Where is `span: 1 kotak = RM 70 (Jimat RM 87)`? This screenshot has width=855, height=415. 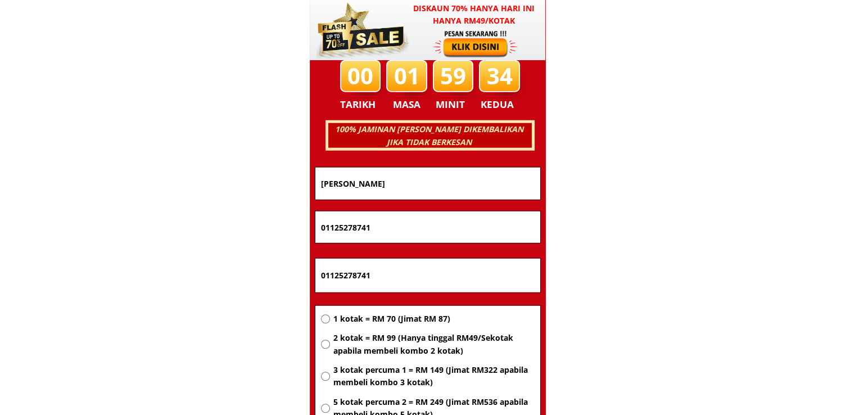 span: 1 kotak = RM 70 (Jimat RM 87) is located at coordinates (433, 319).